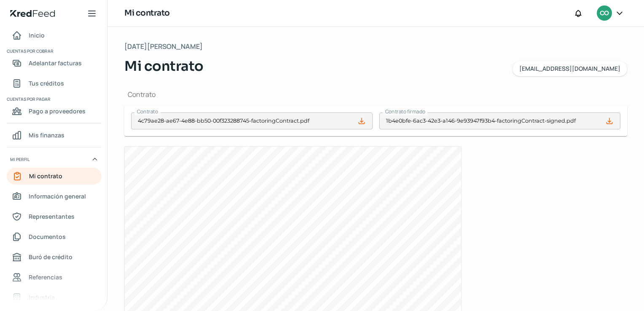 The image size is (644, 311). Describe the element at coordinates (45, 276) in the screenshot. I see `span: Referencias` at that location.